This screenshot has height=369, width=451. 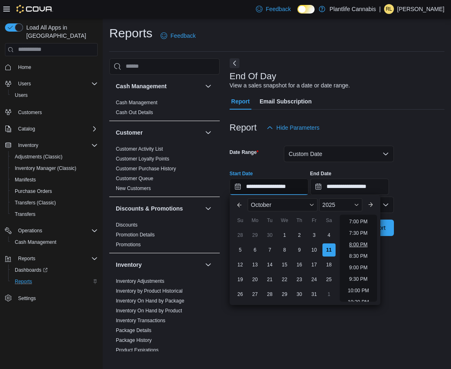 What do you see at coordinates (240, 235) in the screenshot?
I see `div: day-28` at bounding box center [240, 235].